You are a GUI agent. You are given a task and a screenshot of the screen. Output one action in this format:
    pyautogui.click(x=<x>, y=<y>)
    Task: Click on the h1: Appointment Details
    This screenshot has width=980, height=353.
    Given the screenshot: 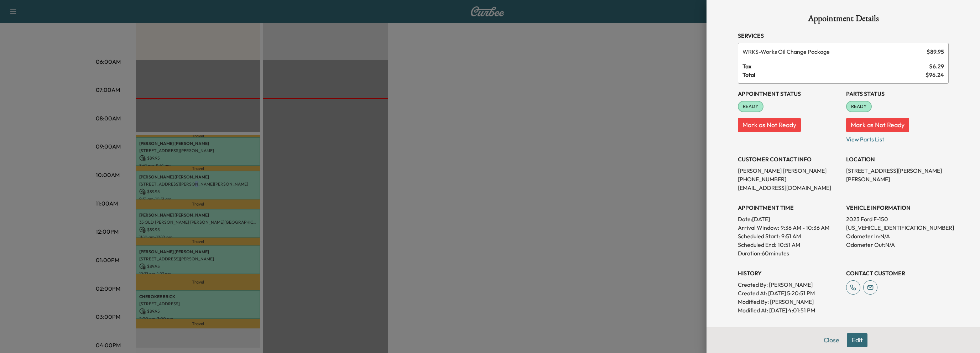 What is the action you would take?
    pyautogui.click(x=843, y=20)
    